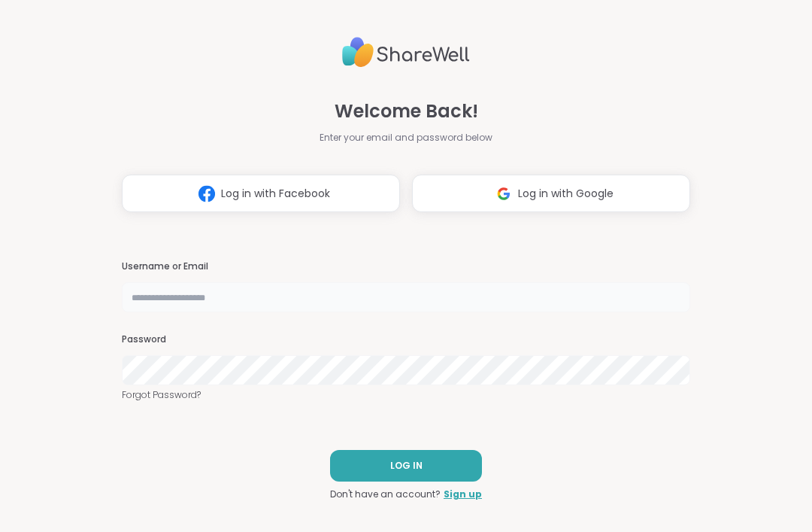 This screenshot has height=532, width=812. Describe the element at coordinates (385, 494) in the screenshot. I see `span: Don't have an account?` at that location.